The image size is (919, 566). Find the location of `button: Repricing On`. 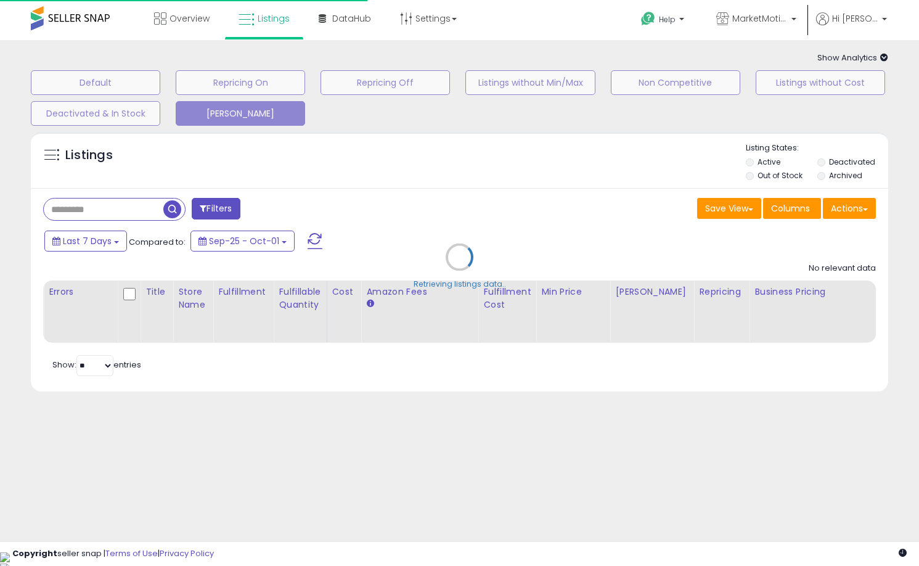

button: Repricing On is located at coordinates (240, 83).